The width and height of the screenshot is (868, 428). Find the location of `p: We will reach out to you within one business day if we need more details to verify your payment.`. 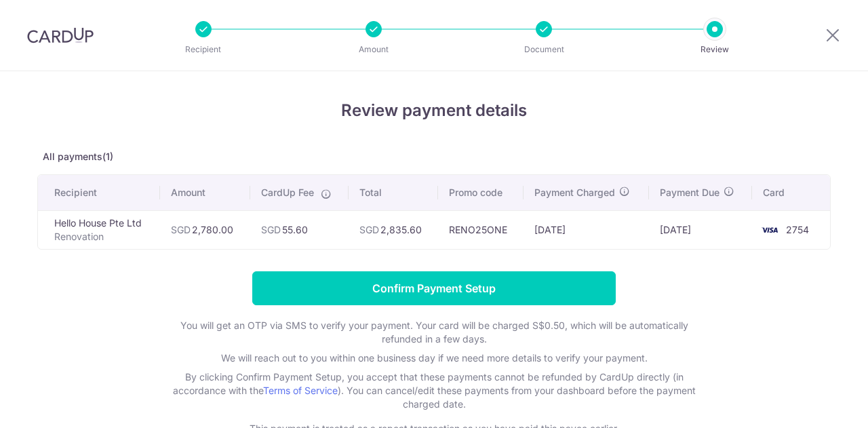

p: We will reach out to you within one business day if we need more details to verify your payment. is located at coordinates (434, 358).